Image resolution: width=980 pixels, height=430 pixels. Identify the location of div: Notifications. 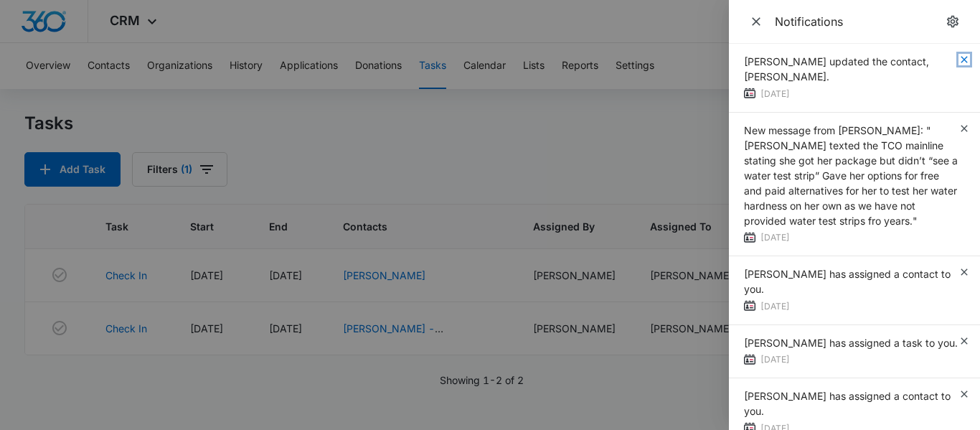
(859, 22).